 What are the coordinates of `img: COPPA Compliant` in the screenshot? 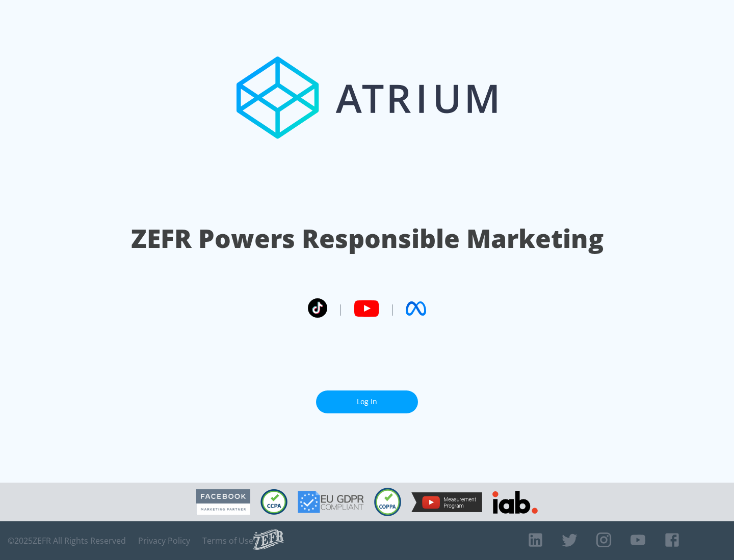 It's located at (387, 502).